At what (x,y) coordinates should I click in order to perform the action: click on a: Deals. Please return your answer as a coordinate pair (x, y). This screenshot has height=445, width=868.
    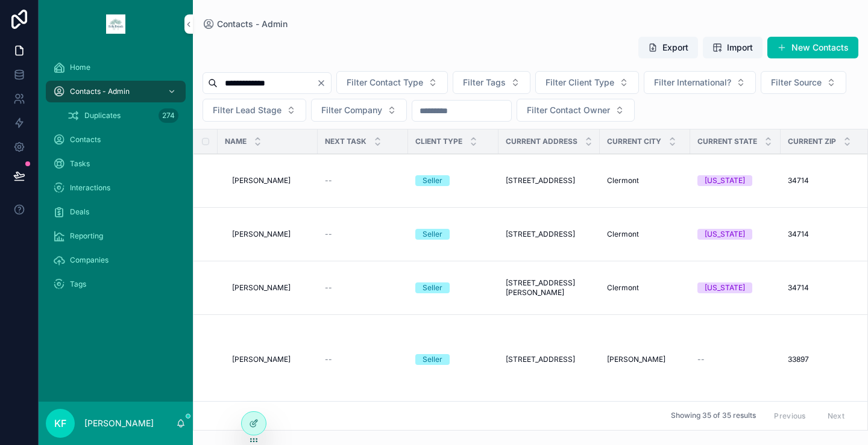
    Looking at the image, I should click on (116, 212).